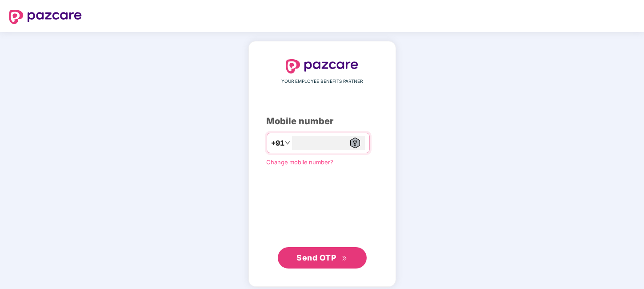  I want to click on a: Change mobile number?, so click(300, 162).